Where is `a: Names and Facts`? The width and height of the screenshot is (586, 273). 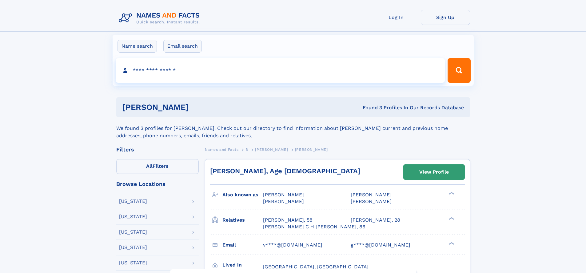
a: Names and Facts is located at coordinates (222, 149).